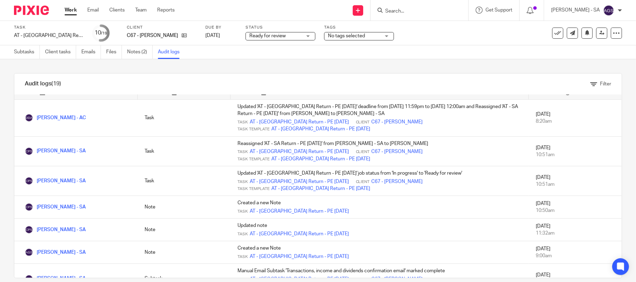 The height and width of the screenshot is (282, 636). What do you see at coordinates (27, 52) in the screenshot?
I see `a: Subtasks` at bounding box center [27, 52].